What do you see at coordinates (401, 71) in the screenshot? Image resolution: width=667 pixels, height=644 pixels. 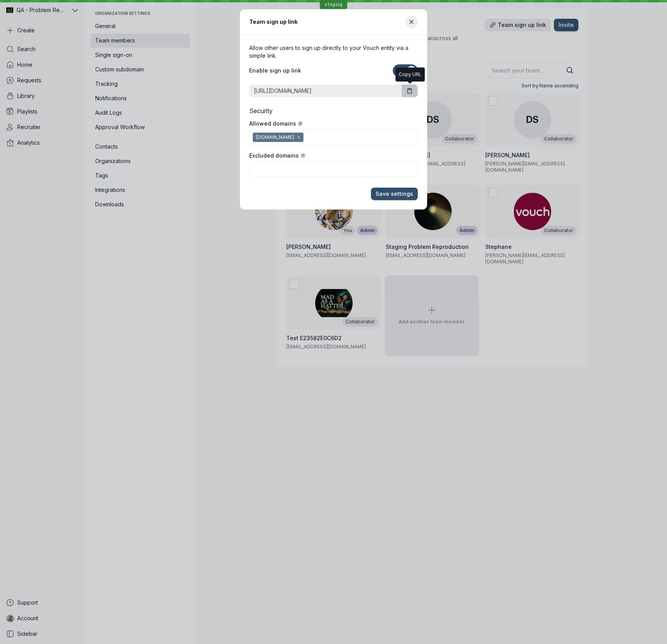 I see `span: On` at bounding box center [401, 71].